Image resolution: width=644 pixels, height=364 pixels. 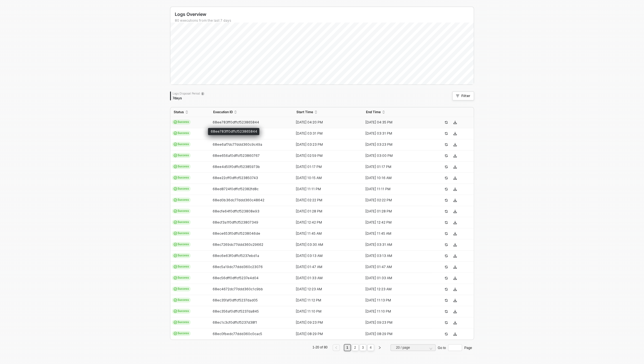 What do you see at coordinates (347, 347) in the screenshot?
I see `li: 1` at bounding box center [347, 347].